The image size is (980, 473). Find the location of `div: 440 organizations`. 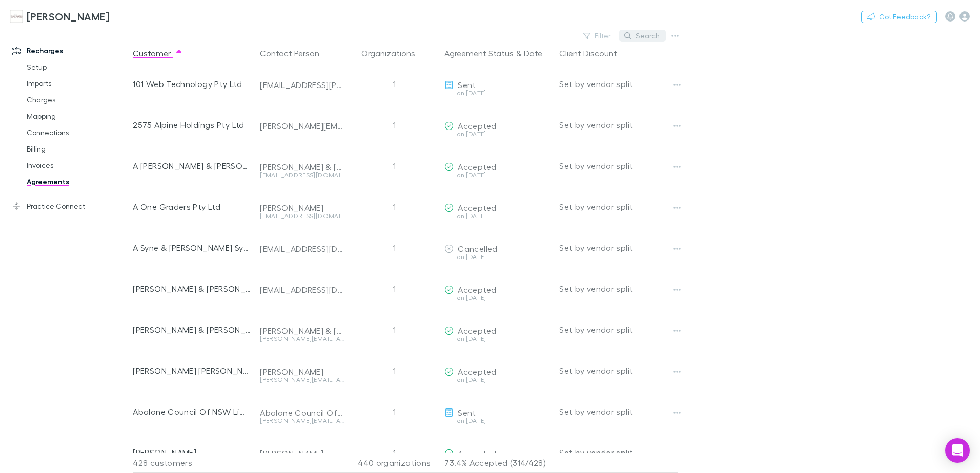

div: 440 organizations is located at coordinates (394, 463).